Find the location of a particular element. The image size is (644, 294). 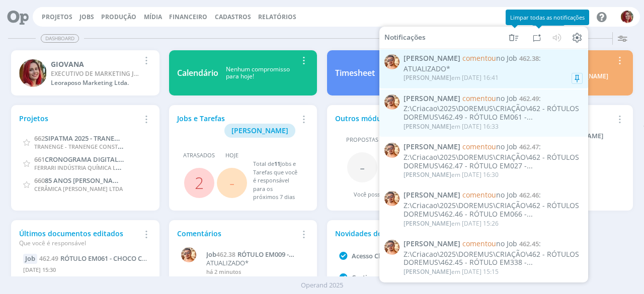

span: Propostas is located at coordinates (362, 140).